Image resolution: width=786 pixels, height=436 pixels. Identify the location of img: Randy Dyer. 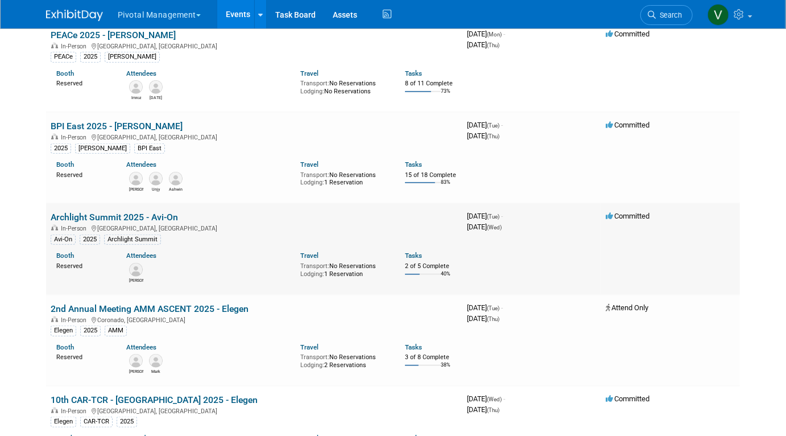
(136, 361).